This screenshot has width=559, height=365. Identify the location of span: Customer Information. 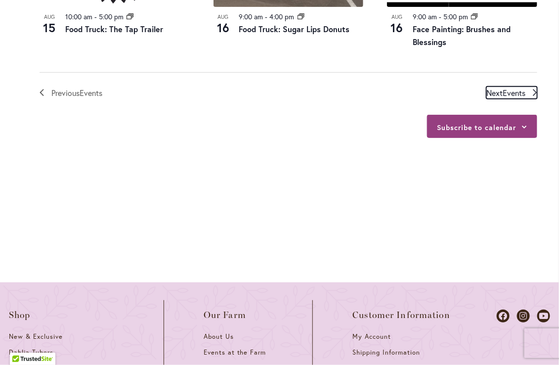
(401, 315).